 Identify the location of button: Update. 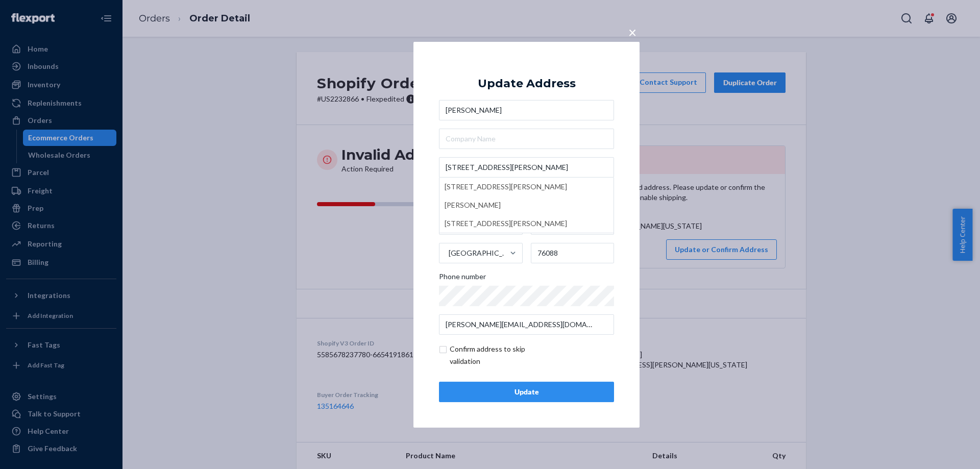
(526, 392).